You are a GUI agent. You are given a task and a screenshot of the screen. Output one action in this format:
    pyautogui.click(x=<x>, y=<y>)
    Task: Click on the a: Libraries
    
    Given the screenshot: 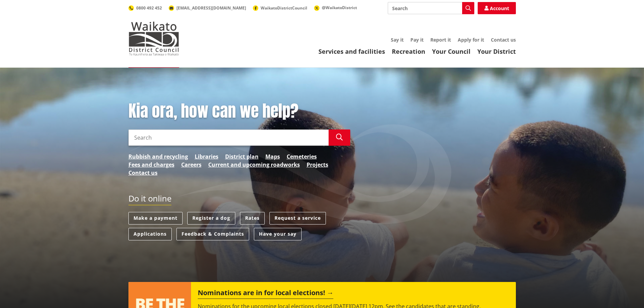 What is the action you would take?
    pyautogui.click(x=207, y=157)
    